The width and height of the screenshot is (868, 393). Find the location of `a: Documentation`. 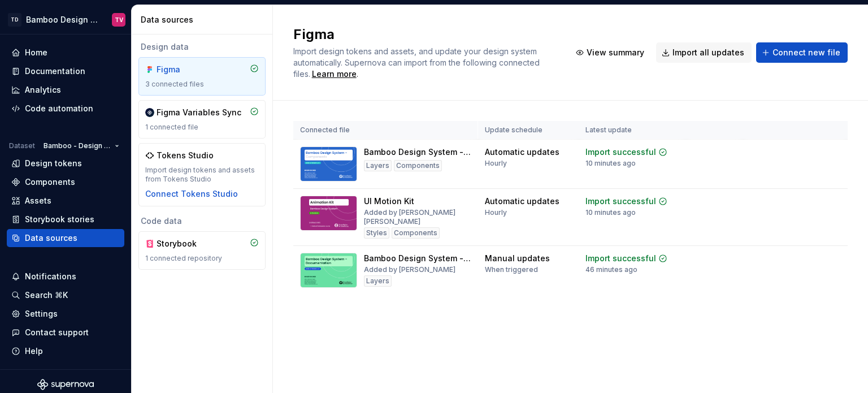

a: Documentation is located at coordinates (65, 71).